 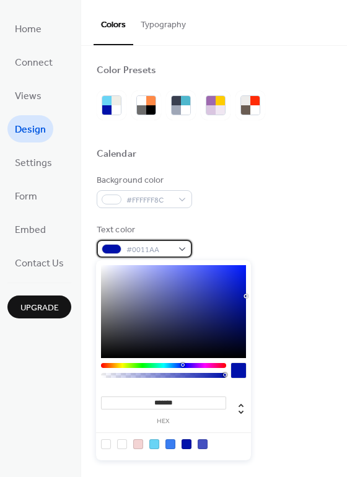 What do you see at coordinates (28, 97) in the screenshot?
I see `span: Views` at bounding box center [28, 97].